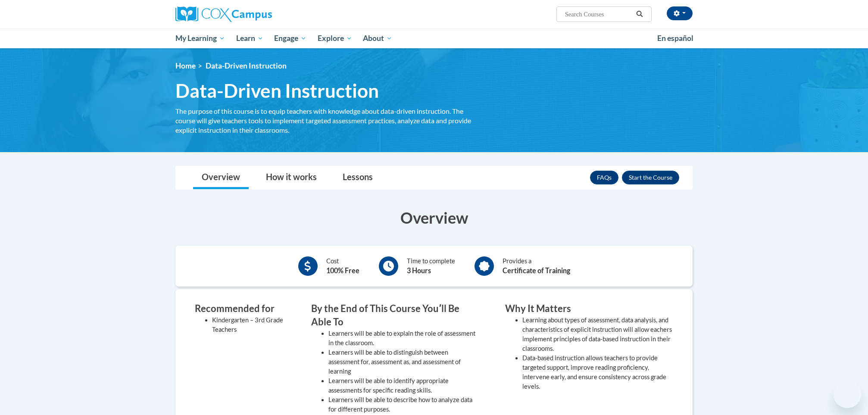  I want to click on a: Home, so click(185, 66).